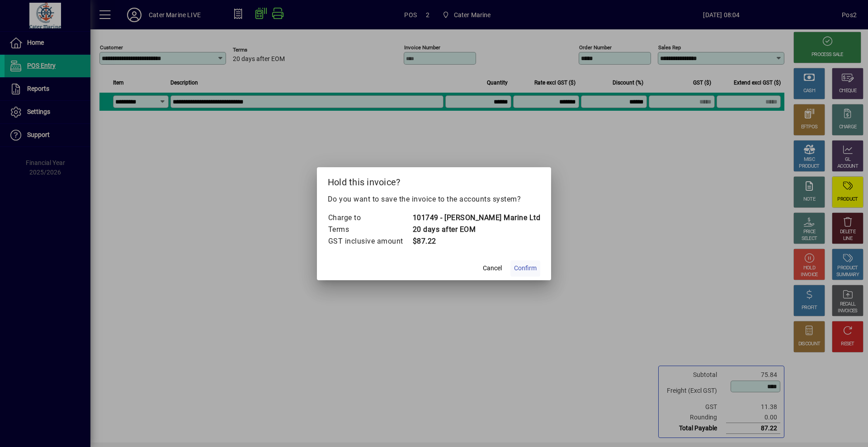  I want to click on span: Cancel, so click(492, 268).